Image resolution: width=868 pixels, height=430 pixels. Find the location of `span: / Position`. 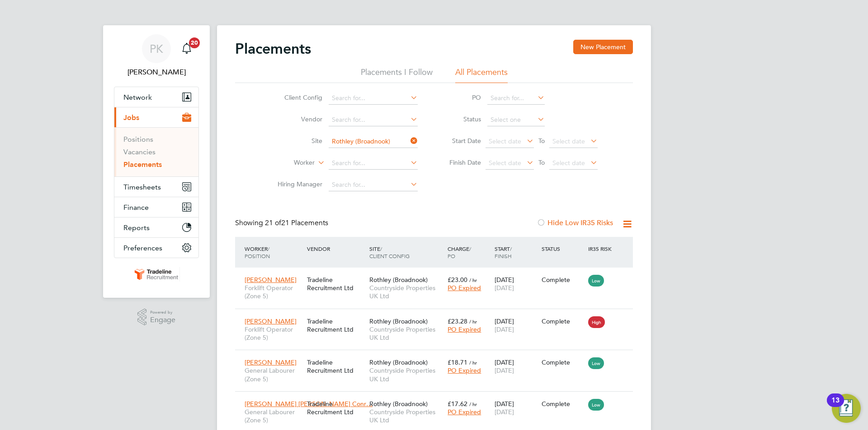

span: / Position is located at coordinates (257, 253).